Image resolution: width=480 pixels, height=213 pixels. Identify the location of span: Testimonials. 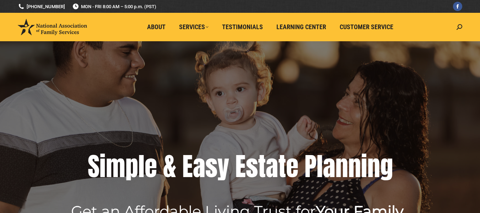
(242, 27).